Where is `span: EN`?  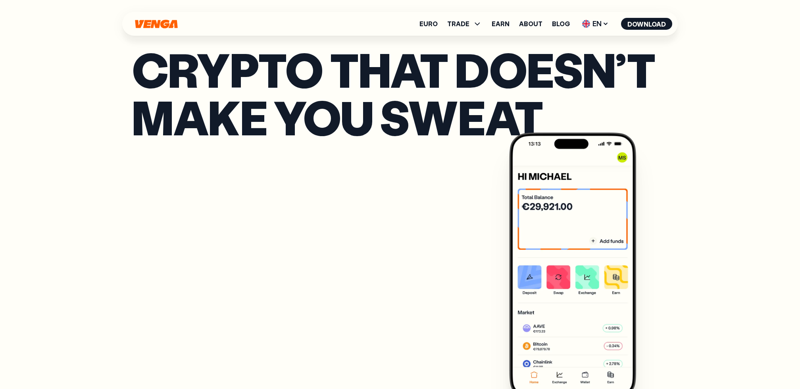 span: EN is located at coordinates (595, 24).